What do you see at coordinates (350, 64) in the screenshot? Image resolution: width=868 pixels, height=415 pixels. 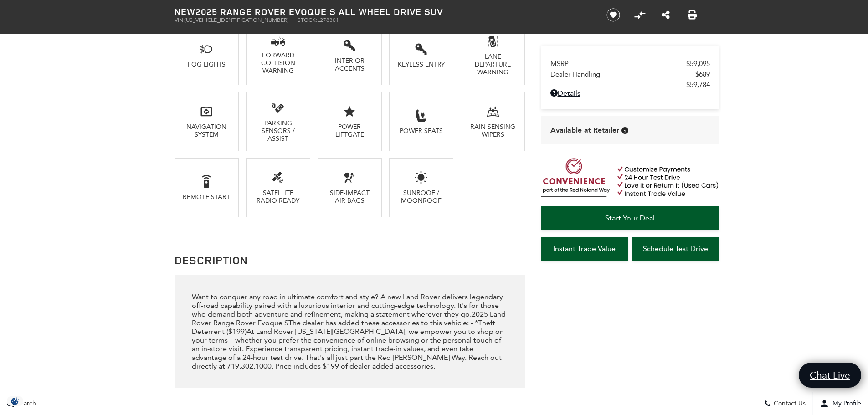 I see `div: Interior Accents` at bounding box center [350, 64].